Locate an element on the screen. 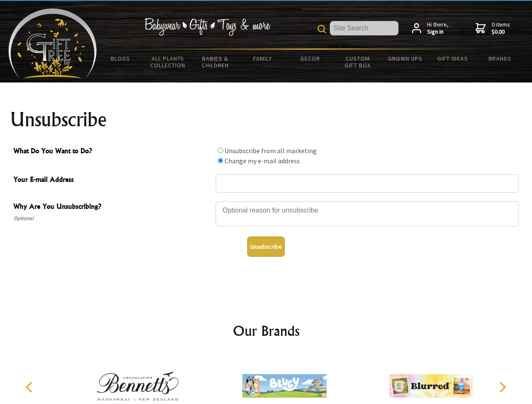  img: product search is located at coordinates (322, 29).